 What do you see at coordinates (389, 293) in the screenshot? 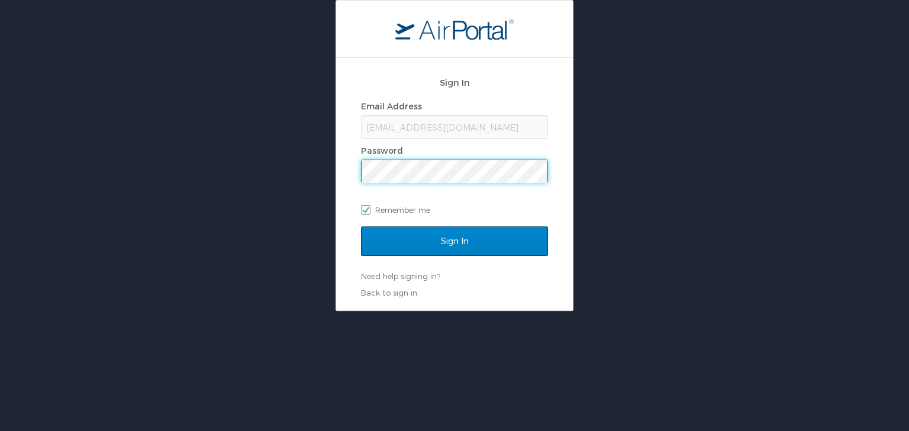
I see `a: Back to sign in` at bounding box center [389, 293].